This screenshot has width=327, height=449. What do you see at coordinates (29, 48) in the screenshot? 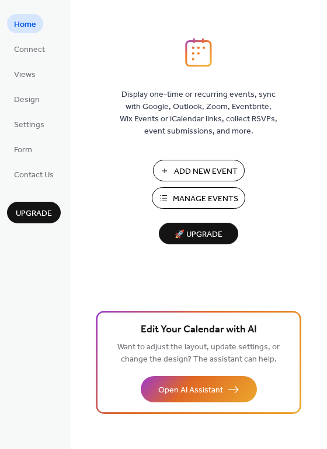
I see `a: Connect` at bounding box center [29, 48].